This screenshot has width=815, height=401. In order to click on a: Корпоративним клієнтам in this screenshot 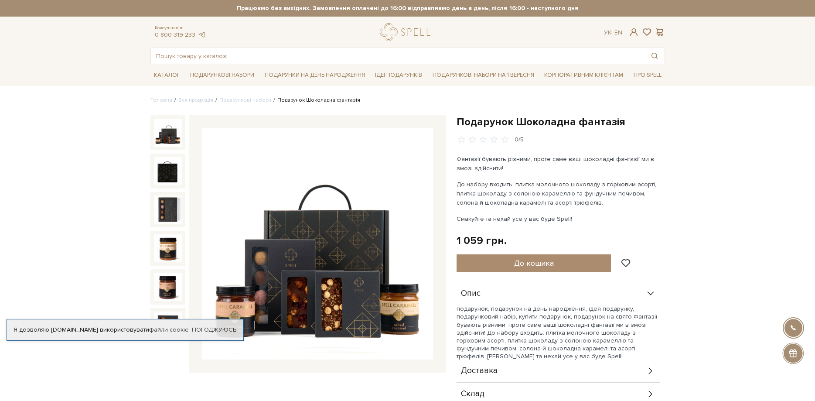, I will do `click(583, 75)`.